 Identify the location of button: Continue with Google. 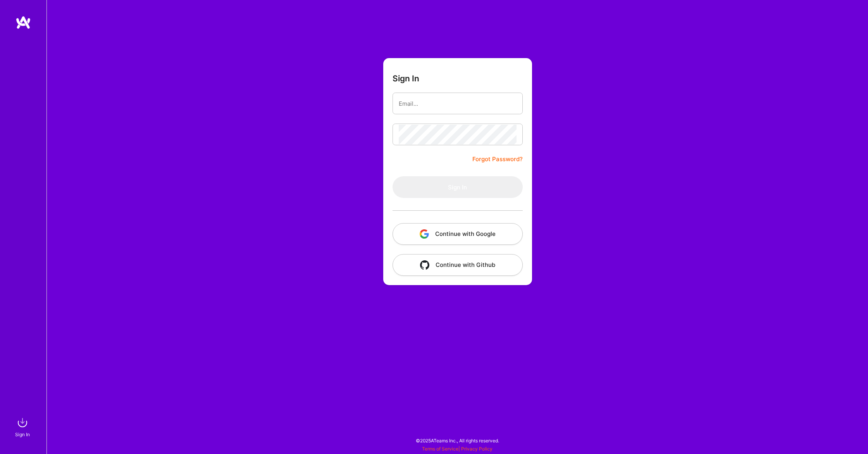
(458, 234).